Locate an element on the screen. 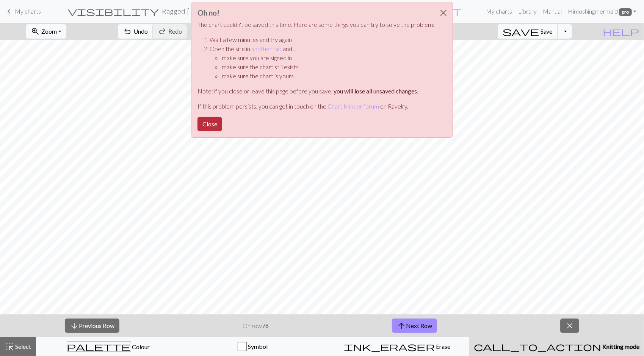 Image resolution: width=644 pixels, height=356 pixels. span: arrow_downward is located at coordinates (74, 326).